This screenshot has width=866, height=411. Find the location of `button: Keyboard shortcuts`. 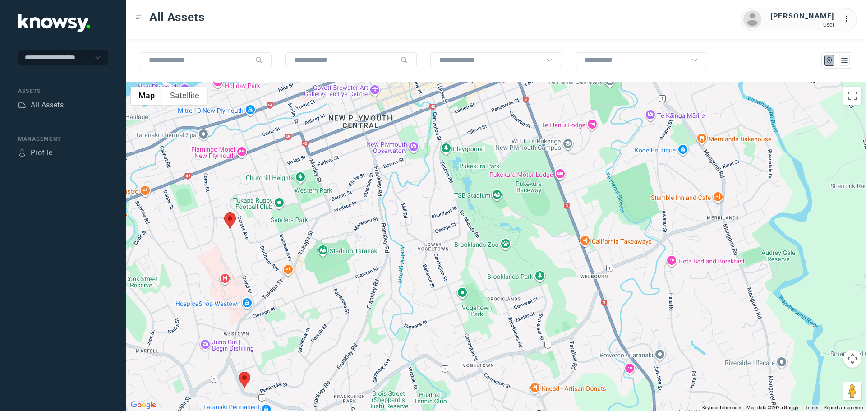

button: Keyboard shortcuts is located at coordinates (721, 408).